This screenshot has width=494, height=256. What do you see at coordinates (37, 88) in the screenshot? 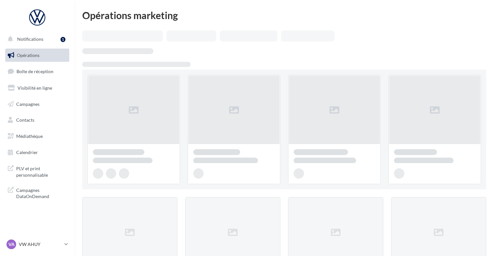
I see `a: Visibilité en ligne` at bounding box center [37, 88].